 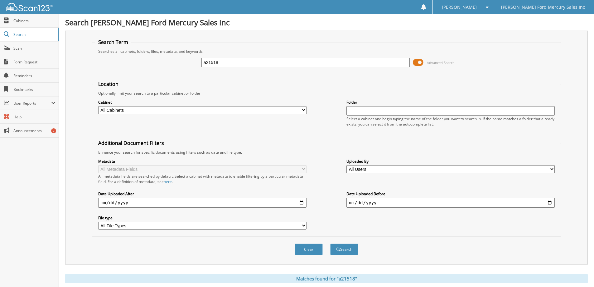 What do you see at coordinates (202, 179) in the screenshot?
I see `div: All metadata fields are searched by default. Select a cabinet with metadata to enable filtering b...` at bounding box center [202, 179].